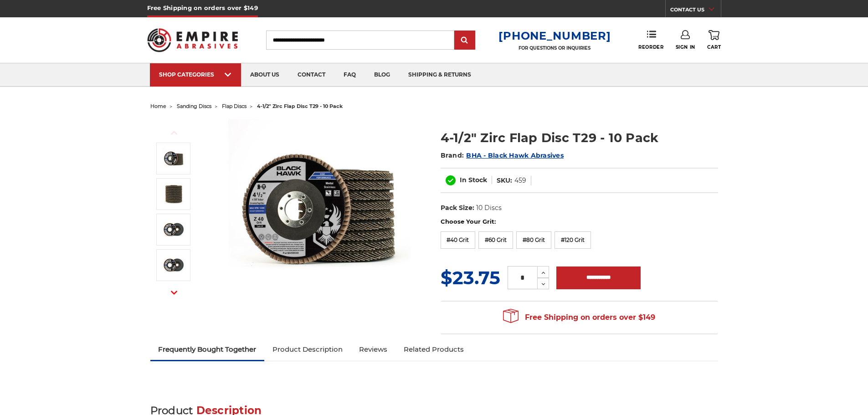 This screenshot has width=868, height=415. I want to click on span: flap discs, so click(234, 106).